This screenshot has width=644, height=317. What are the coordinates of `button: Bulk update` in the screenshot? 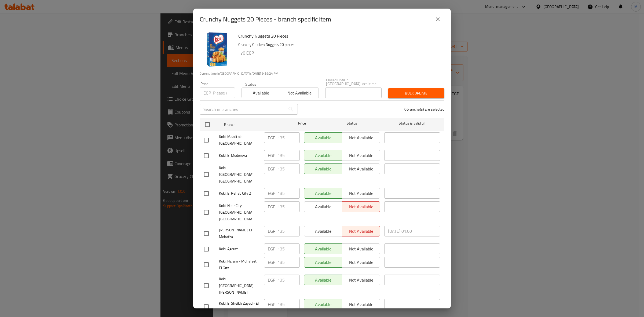 It's located at (416, 93).